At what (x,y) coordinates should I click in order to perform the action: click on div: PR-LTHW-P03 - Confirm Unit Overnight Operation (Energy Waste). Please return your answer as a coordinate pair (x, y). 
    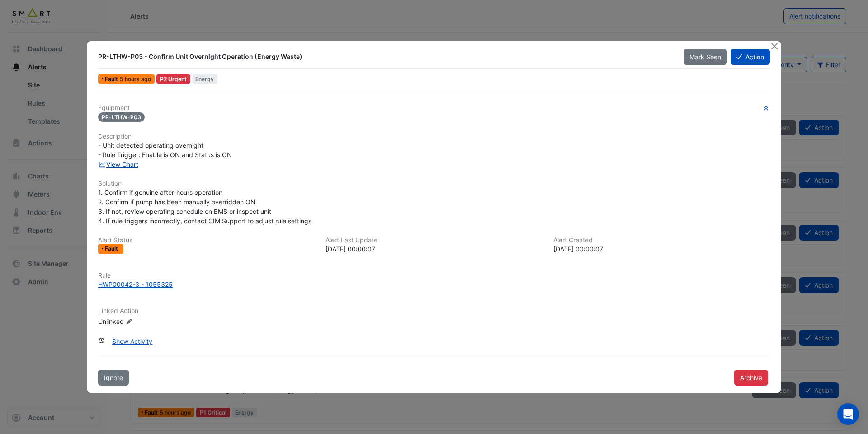
    Looking at the image, I should click on (386, 56).